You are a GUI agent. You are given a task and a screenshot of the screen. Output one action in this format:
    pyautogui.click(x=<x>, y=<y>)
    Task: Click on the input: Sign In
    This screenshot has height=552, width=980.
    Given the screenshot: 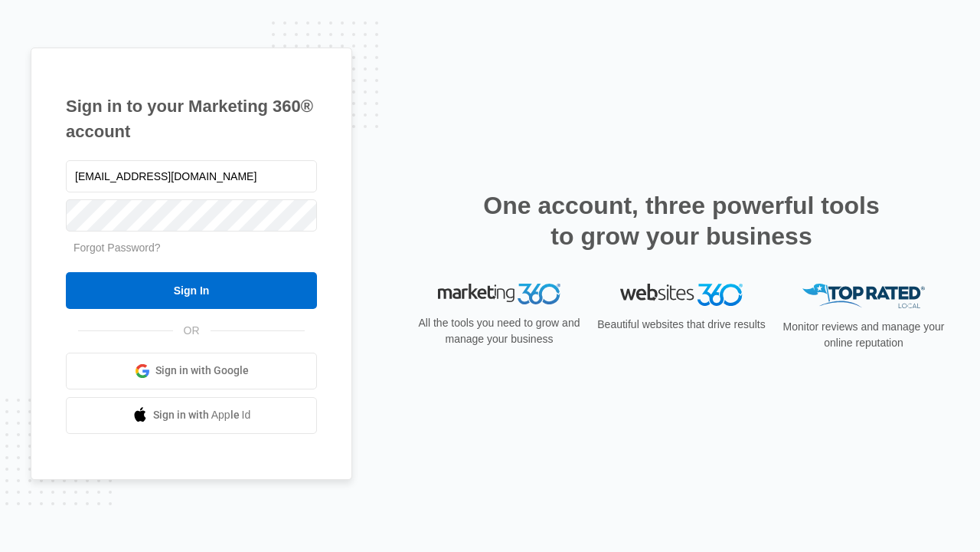 What is the action you would take?
    pyautogui.click(x=191, y=290)
    